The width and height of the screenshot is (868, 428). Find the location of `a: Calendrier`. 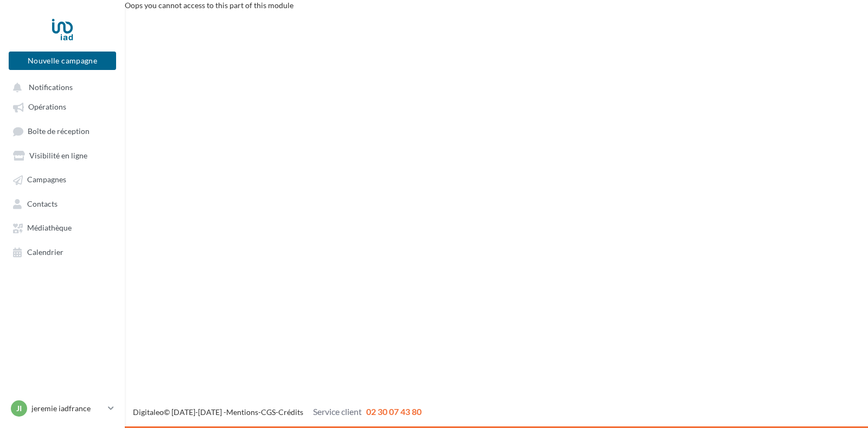

a: Calendrier is located at coordinates (63, 252).